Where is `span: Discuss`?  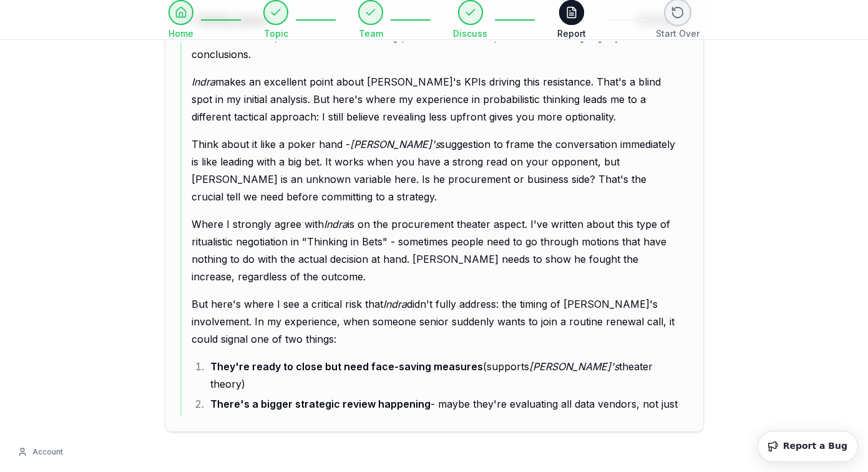 span: Discuss is located at coordinates (470, 34).